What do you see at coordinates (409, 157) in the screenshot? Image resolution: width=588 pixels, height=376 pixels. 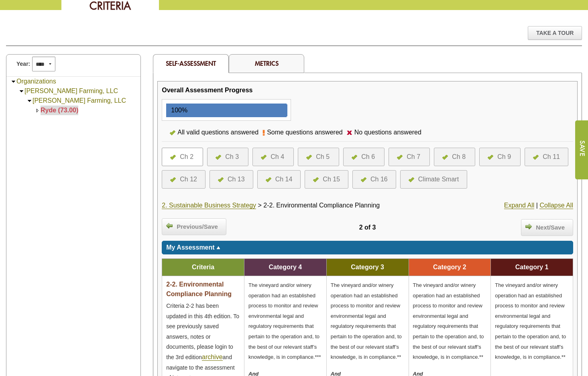 I see `a: Ch 7` at bounding box center [409, 157].